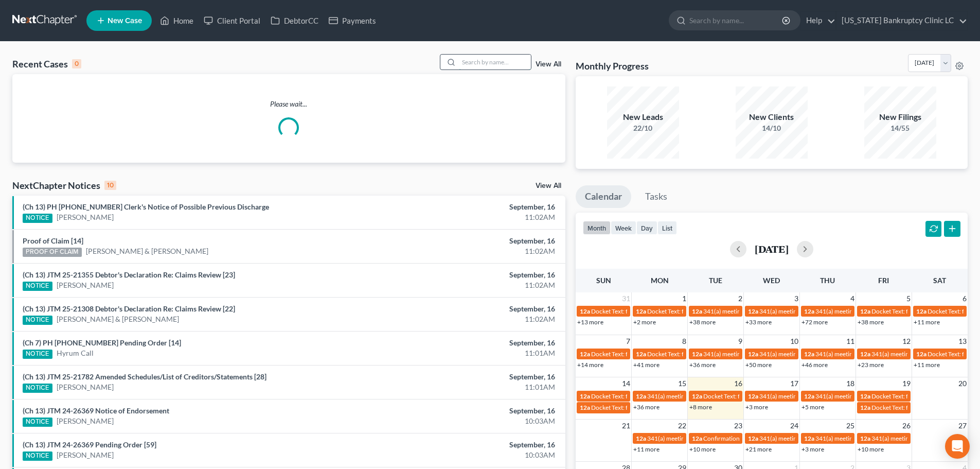 This screenshot has width=980, height=469. What do you see at coordinates (470, 353) in the screenshot?
I see `div: 11:01AM` at bounding box center [470, 353].